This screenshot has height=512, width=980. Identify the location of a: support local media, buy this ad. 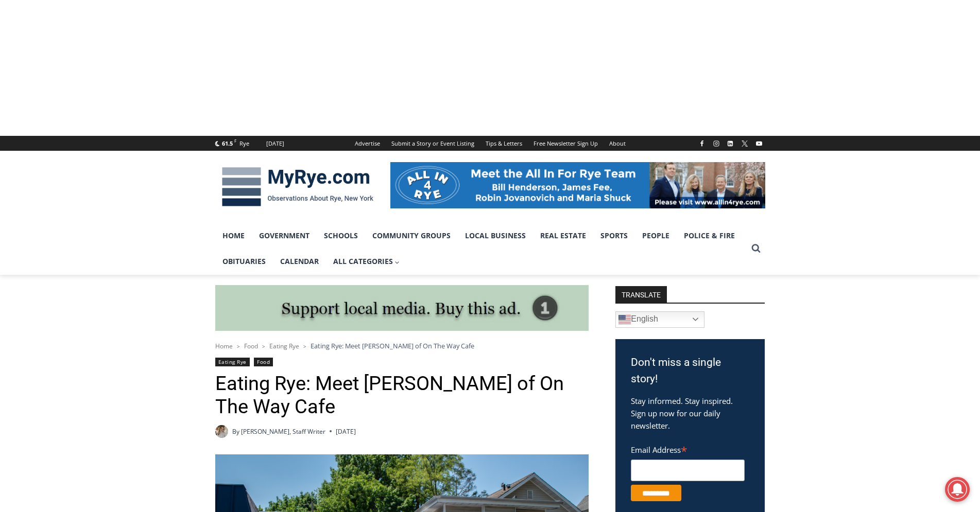
(402, 309).